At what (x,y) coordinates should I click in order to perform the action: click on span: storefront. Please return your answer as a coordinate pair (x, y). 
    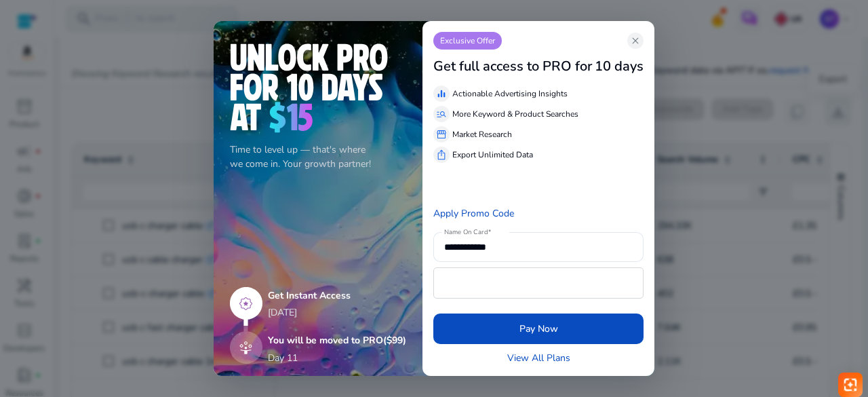
    Looking at the image, I should click on (441, 135).